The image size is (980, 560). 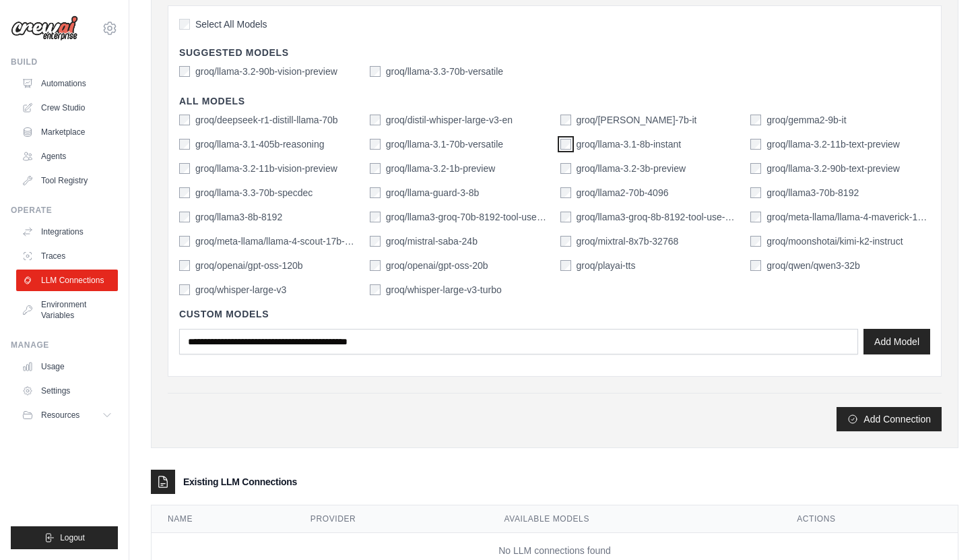 I want to click on label: groq/distil-whisper-large-v3-en, so click(x=449, y=120).